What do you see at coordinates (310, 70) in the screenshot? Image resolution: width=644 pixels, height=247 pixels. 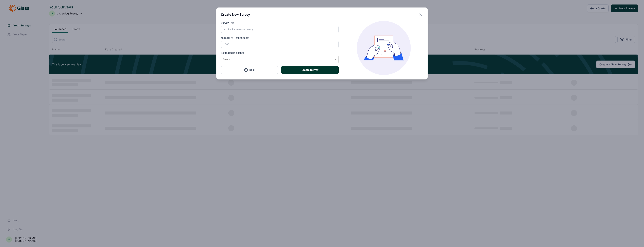 I see `button: Create Survey` at bounding box center [310, 70].